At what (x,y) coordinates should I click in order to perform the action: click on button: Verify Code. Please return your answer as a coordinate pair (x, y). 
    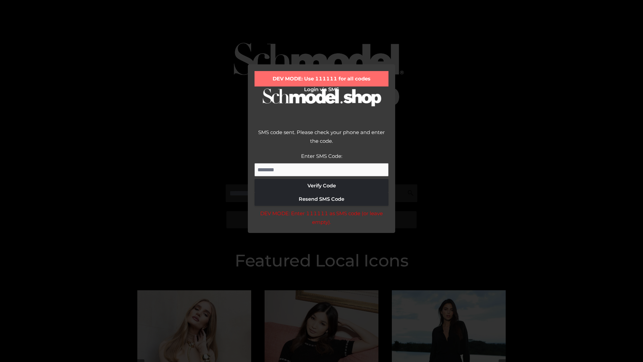
    Looking at the image, I should click on (322, 186).